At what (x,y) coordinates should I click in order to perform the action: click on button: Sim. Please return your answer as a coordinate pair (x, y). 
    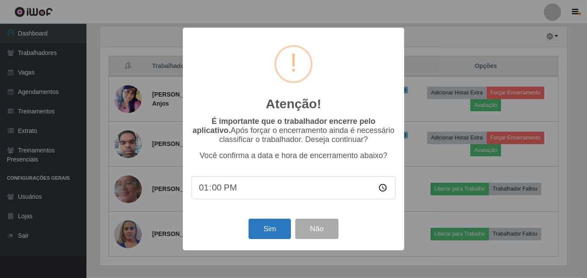
    Looking at the image, I should click on (269, 228).